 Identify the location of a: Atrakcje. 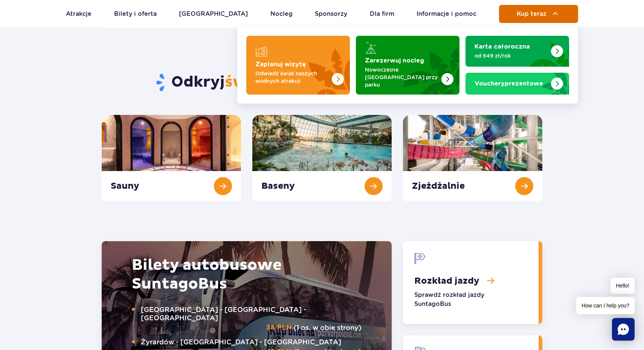
(79, 14).